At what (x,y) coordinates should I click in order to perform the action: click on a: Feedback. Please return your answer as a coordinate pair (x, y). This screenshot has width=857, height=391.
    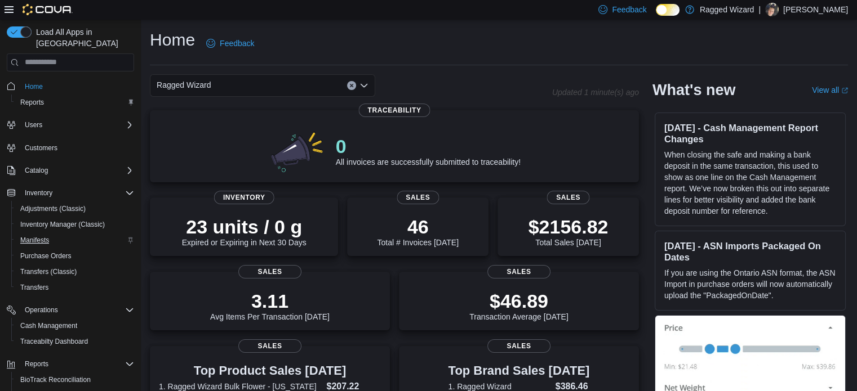
    Looking at the image, I should click on (230, 43).